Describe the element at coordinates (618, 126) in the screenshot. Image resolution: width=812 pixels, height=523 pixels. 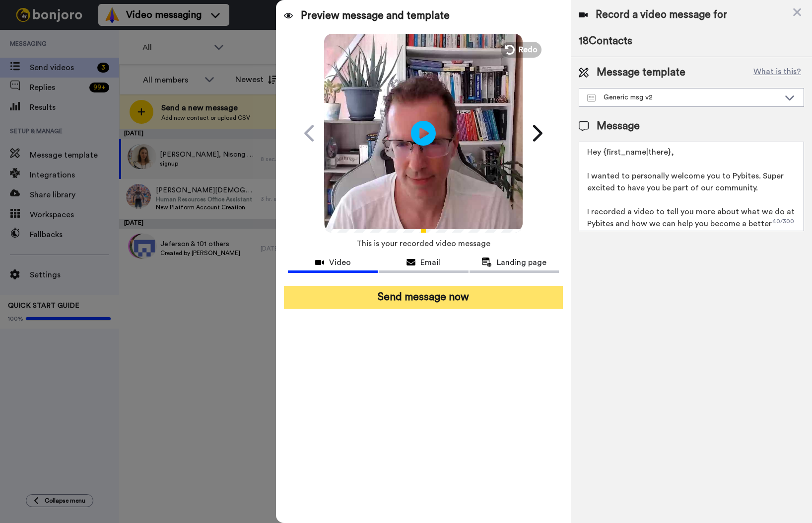
I see `span: Message` at that location.